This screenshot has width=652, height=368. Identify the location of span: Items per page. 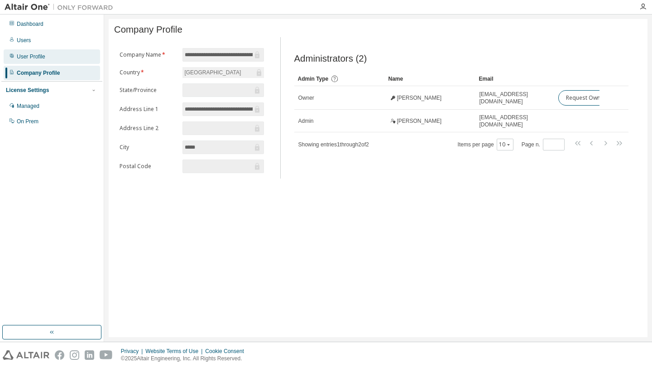
(486, 145).